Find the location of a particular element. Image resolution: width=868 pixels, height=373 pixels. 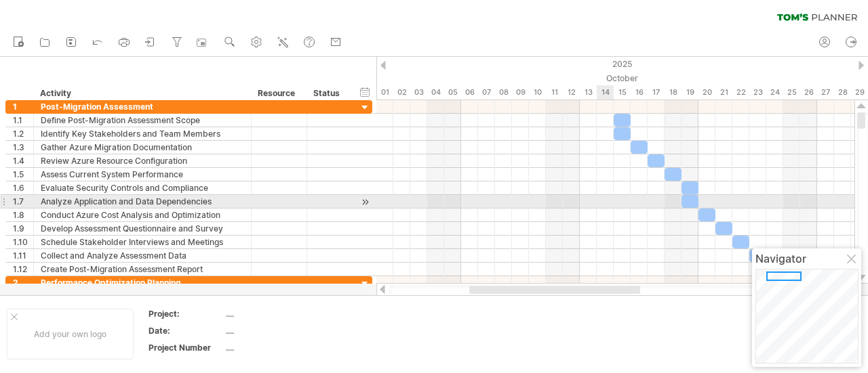

div: Monday, 27 October 2025 is located at coordinates (825, 93).